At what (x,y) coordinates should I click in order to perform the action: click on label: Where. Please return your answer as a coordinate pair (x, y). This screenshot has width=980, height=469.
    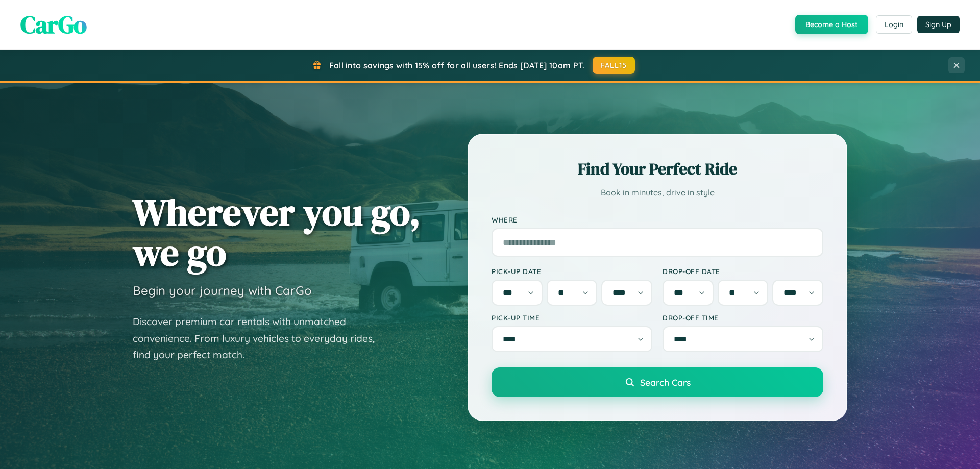
    Looking at the image, I should click on (658, 219).